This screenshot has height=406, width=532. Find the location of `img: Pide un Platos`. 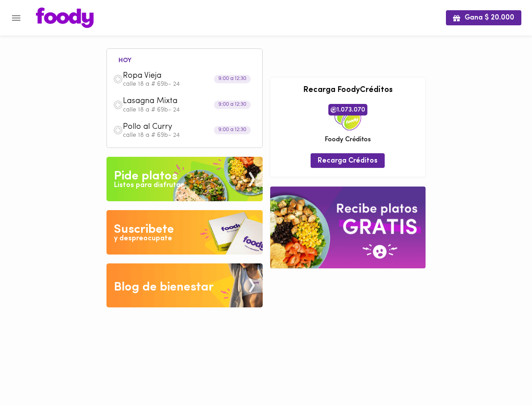

img: Pide un Platos is located at coordinates (184, 179).